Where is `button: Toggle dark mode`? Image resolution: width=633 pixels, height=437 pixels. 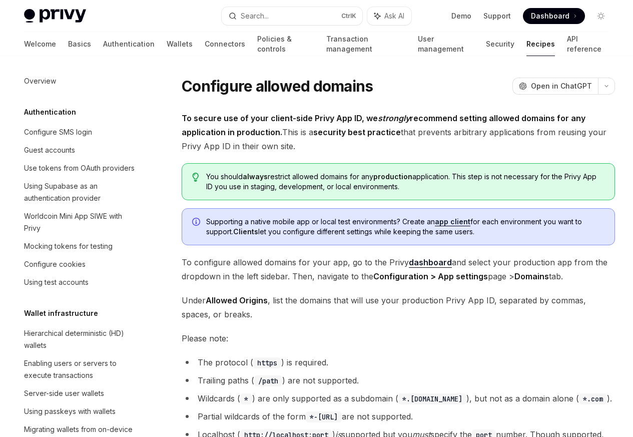 button: Toggle dark mode is located at coordinates (601, 16).